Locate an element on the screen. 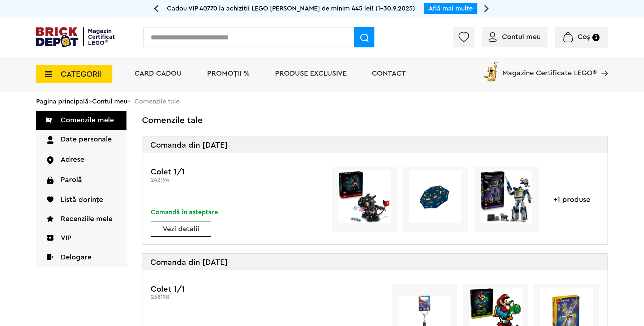 This screenshot has height=326, width=644. a: Contact is located at coordinates (389, 73).